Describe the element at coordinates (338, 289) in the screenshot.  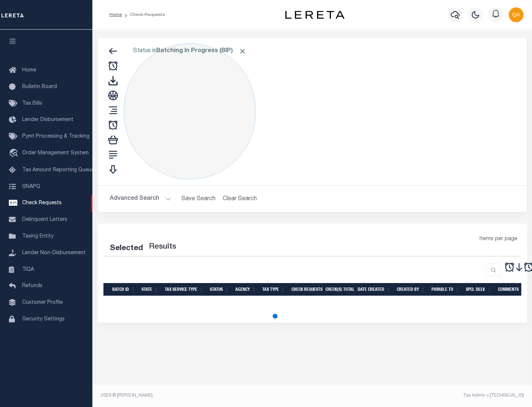
I see `th: Check(s) Total` at that location.